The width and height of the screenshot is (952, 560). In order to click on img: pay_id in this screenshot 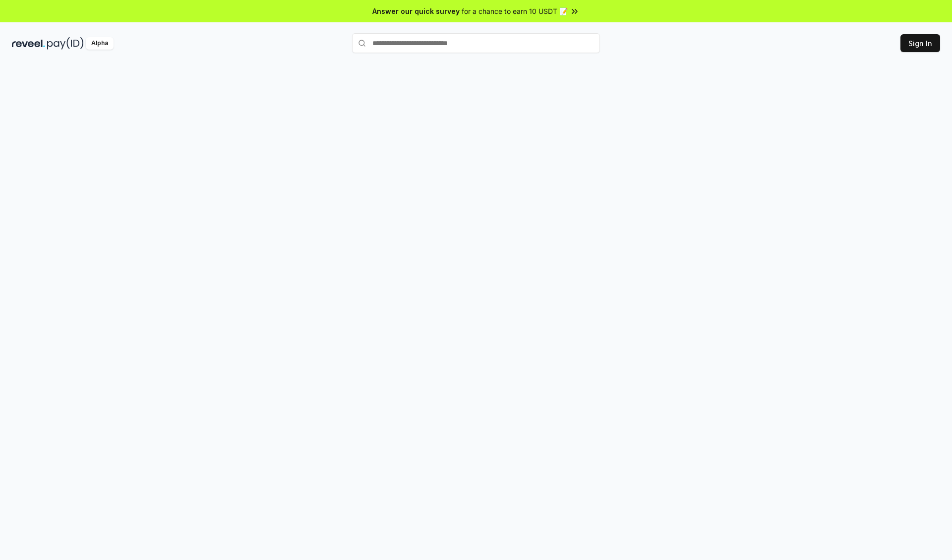, I will do `click(65, 43)`.